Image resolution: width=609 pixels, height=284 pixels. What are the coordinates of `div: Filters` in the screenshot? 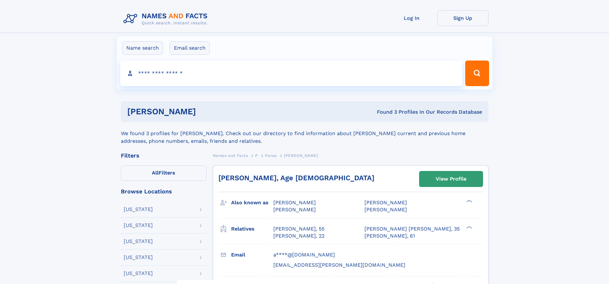 It's located at (164, 155).